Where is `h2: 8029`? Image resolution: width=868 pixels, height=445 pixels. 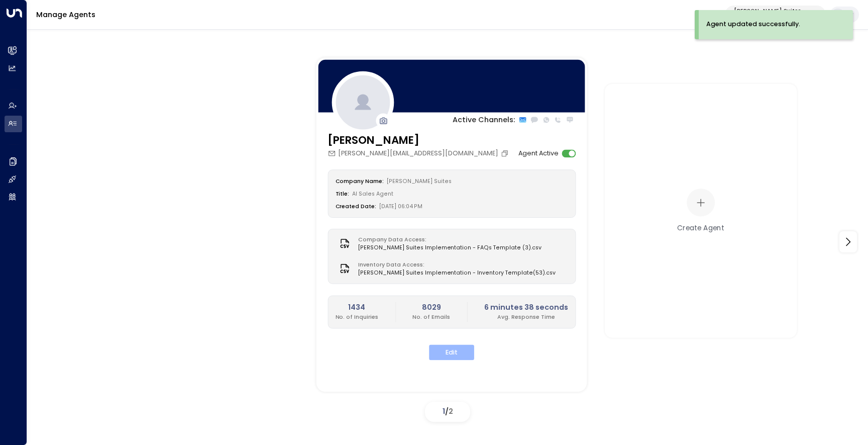 h2: 8029 is located at coordinates (431, 308).